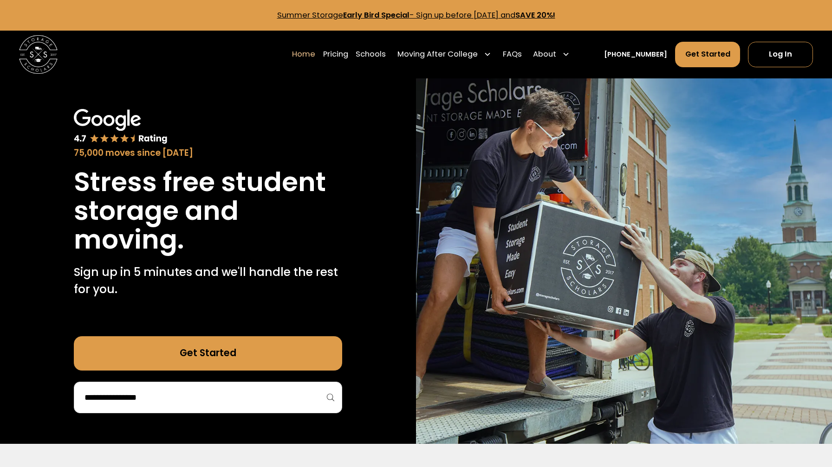  I want to click on a: Schools, so click(370, 55).